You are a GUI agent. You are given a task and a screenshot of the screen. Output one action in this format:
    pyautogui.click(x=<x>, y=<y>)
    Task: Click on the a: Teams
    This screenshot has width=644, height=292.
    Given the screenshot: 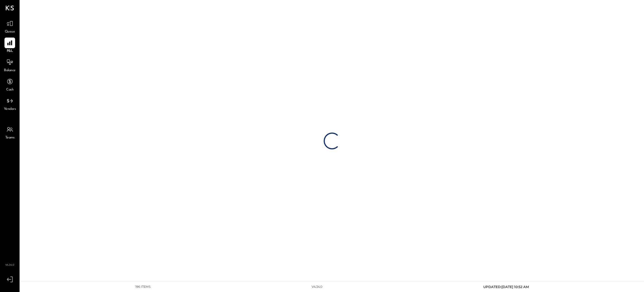 What is the action you would take?
    pyautogui.click(x=10, y=132)
    